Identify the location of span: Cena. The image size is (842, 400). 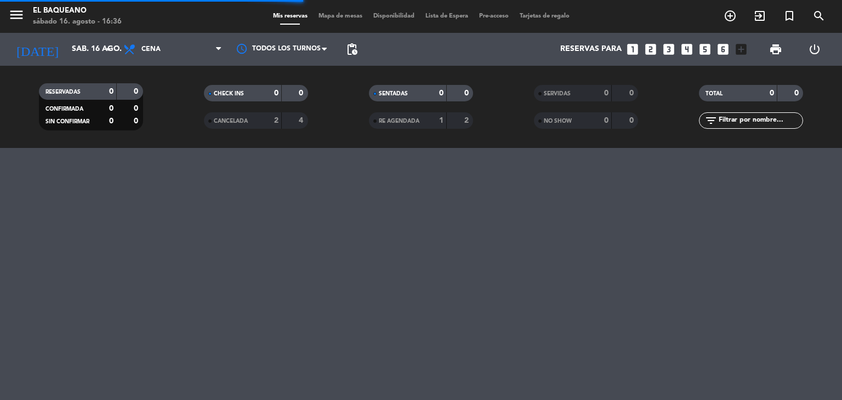
(151, 49).